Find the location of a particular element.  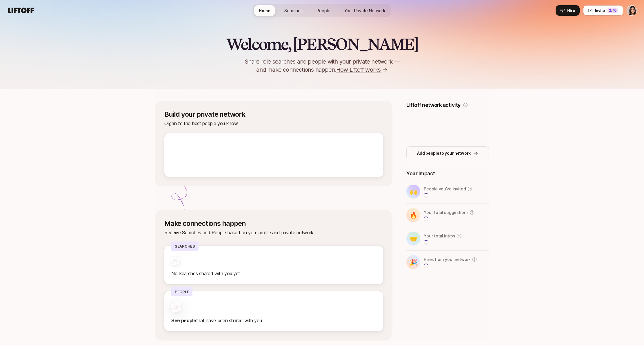

span: Searches is located at coordinates (294, 11).